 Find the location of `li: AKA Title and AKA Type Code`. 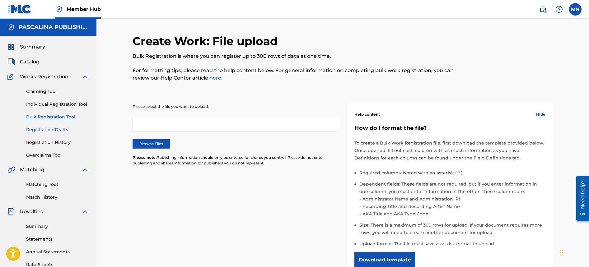

li: AKA Title and AKA Type Code is located at coordinates (453, 214).